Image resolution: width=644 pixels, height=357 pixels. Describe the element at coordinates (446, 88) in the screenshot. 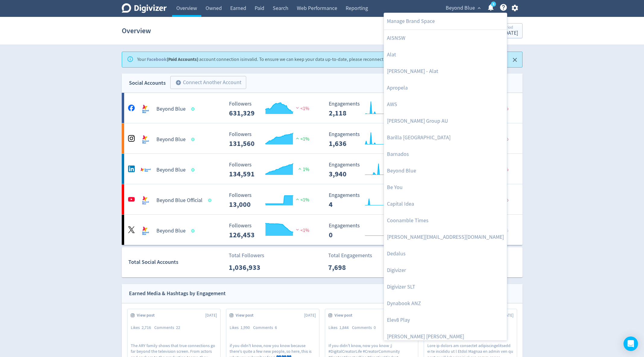

I see `a: Apropela` at that location.